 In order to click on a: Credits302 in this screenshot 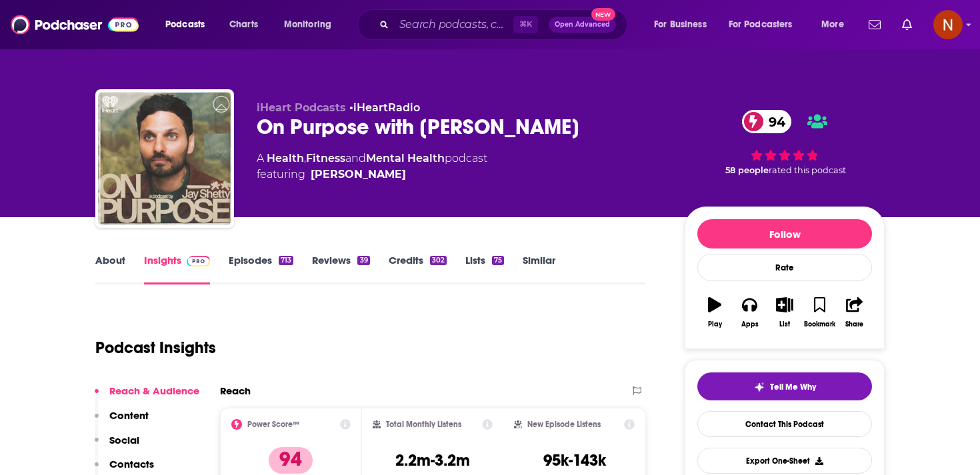, I will do `click(418, 269)`.